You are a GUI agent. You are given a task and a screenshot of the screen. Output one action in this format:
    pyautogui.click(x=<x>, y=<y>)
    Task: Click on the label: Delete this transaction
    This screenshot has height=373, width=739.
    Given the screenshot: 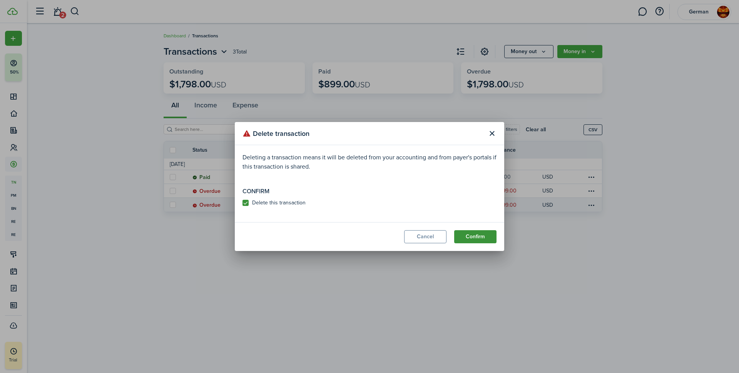 What is the action you would take?
    pyautogui.click(x=274, y=203)
    